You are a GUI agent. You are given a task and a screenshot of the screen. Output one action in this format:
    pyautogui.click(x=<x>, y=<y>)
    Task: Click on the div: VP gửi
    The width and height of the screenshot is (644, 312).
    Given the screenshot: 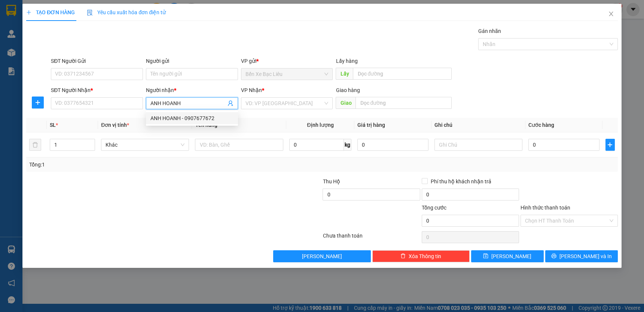 What is the action you would take?
    pyautogui.click(x=287, y=61)
    